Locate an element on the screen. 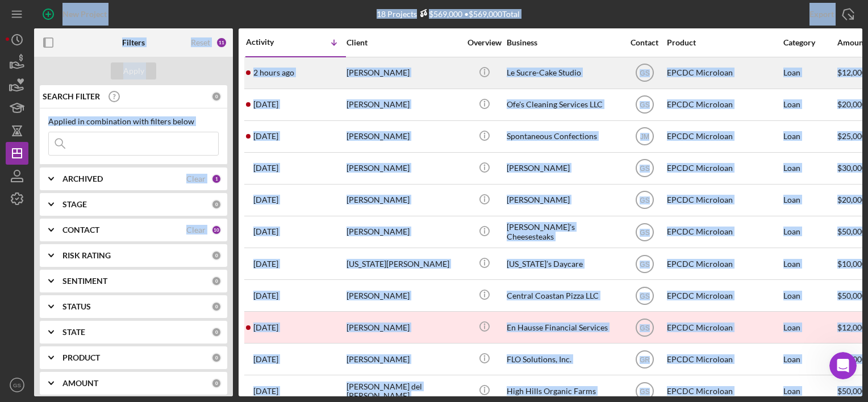 Image resolution: width=868 pixels, height=402 pixels. div: FLO Solutions, Inc. is located at coordinates (563, 358).